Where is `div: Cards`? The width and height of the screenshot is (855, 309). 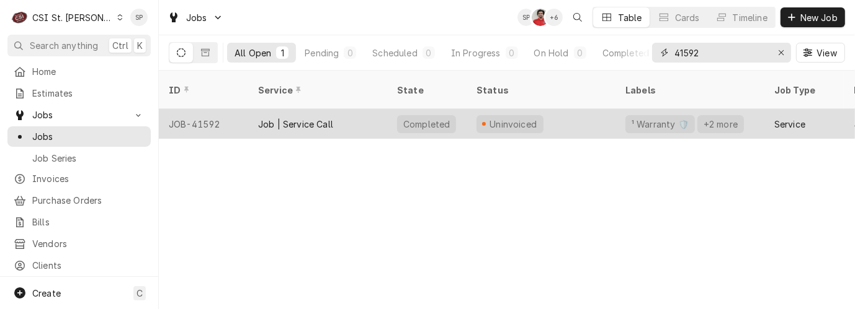 div: Cards is located at coordinates (687, 17).